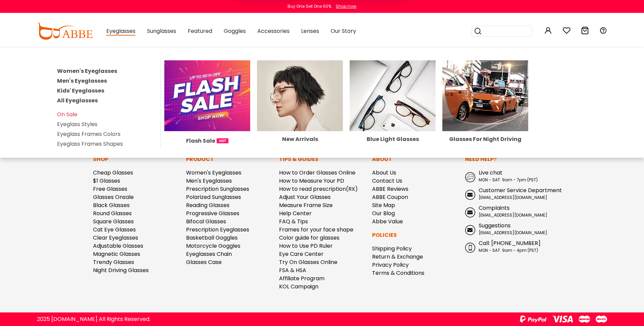 This screenshot has width=644, height=326. Describe the element at coordinates (121, 271) in the screenshot. I see `a: Night Driving Glasses` at that location.